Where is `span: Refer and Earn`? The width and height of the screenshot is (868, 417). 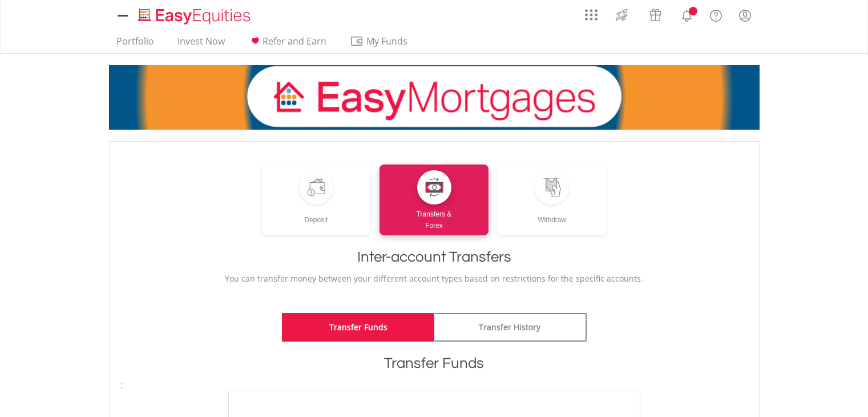
span: Refer and Earn is located at coordinates (295, 41).